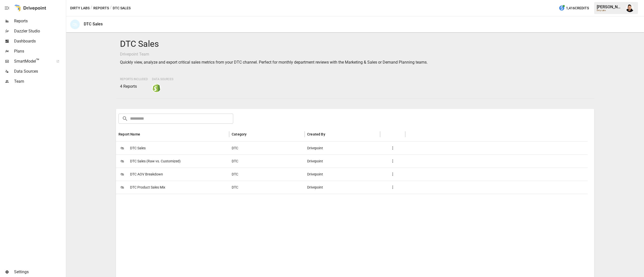 Image resolution: width=644 pixels, height=277 pixels. Describe the element at coordinates (146, 174) in the screenshot. I see `span: DTC AOV Breakdown` at that location.